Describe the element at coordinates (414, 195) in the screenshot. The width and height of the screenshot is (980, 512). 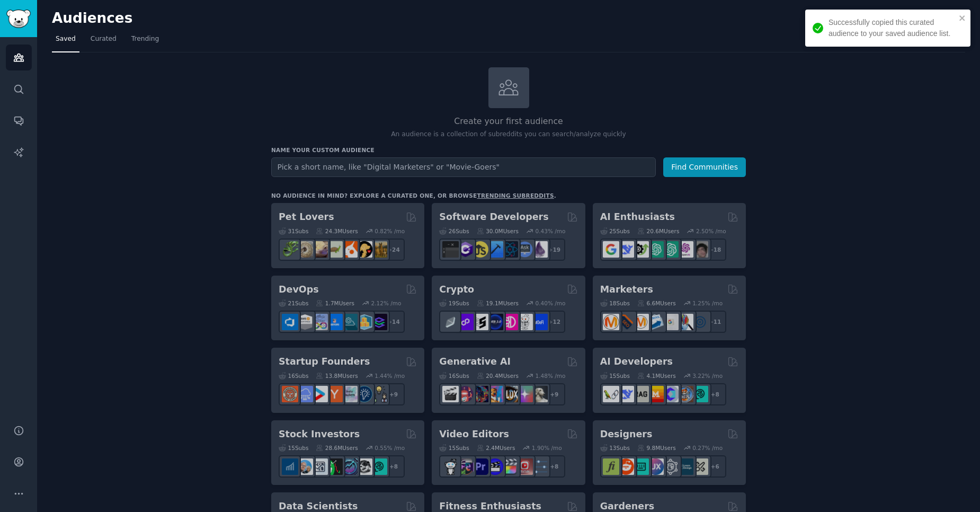
I see `div: No audience in mind? Explore a curated one, or browse .` at that location.